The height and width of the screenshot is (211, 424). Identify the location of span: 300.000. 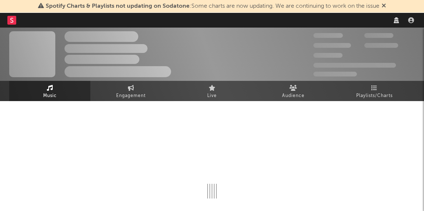
(328, 35).